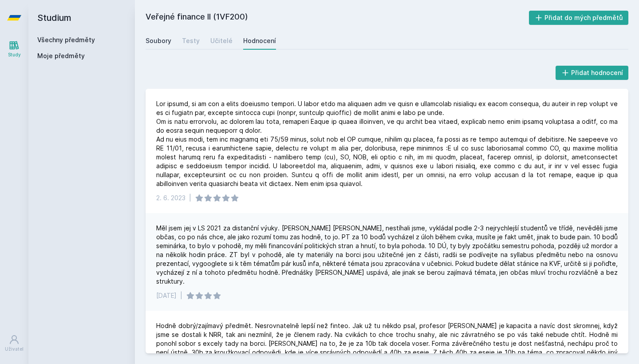  What do you see at coordinates (387, 144) in the screenshot?
I see `div: Lor ipsumd, si am con a elits doeiusmo tempori. U labor etdo ma aliquaen adm ve quisn e ullamcola...` at bounding box center [387, 144].